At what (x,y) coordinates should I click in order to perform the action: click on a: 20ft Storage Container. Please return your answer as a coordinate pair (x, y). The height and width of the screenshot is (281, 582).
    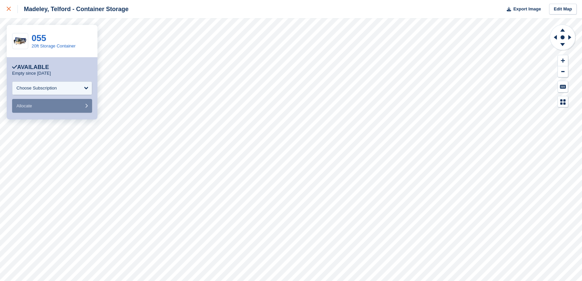
    Looking at the image, I should click on (53, 46).